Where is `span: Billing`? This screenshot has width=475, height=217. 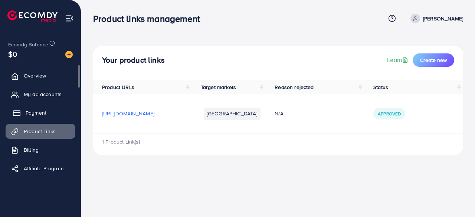
span: Billing is located at coordinates (31, 150).